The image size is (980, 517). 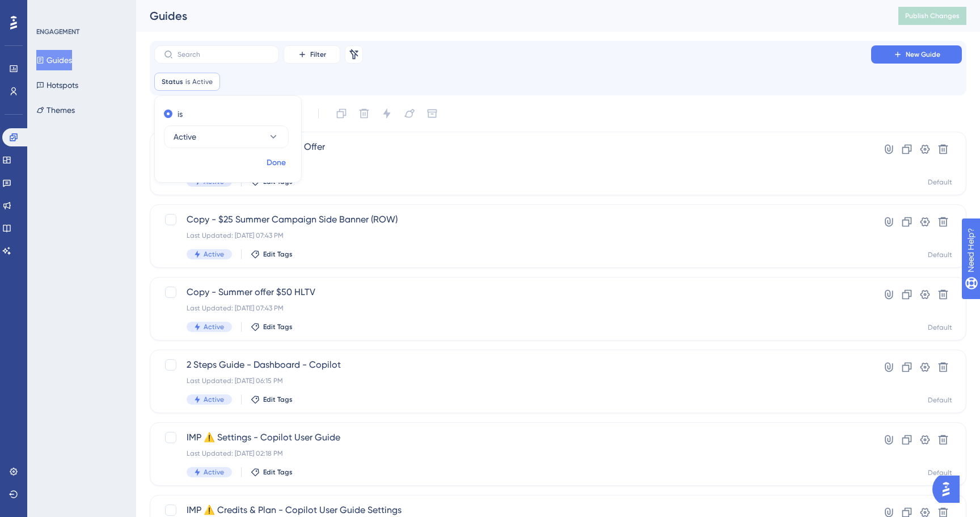 I want to click on span: New Guide, so click(x=923, y=54).